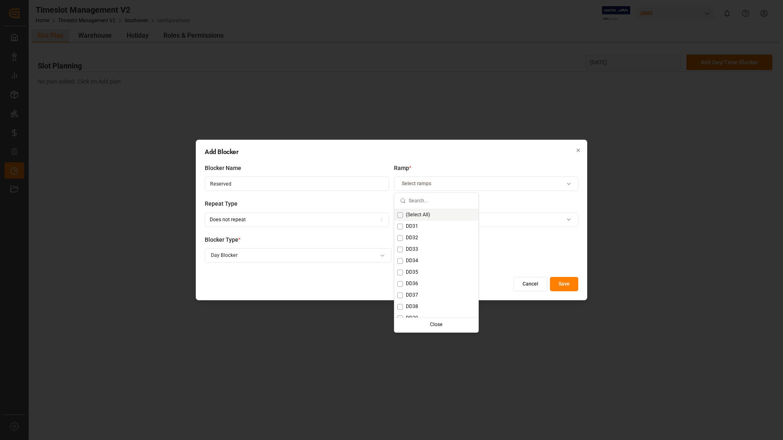 This screenshot has height=440, width=783. Describe the element at coordinates (412, 261) in the screenshot. I see `span: DD34` at that location.